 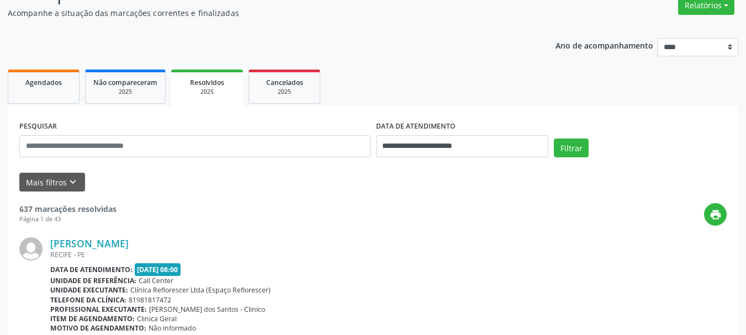 What do you see at coordinates (52, 182) in the screenshot?
I see `button: Mais filtroskeyboard_arrow_down` at bounding box center [52, 182].